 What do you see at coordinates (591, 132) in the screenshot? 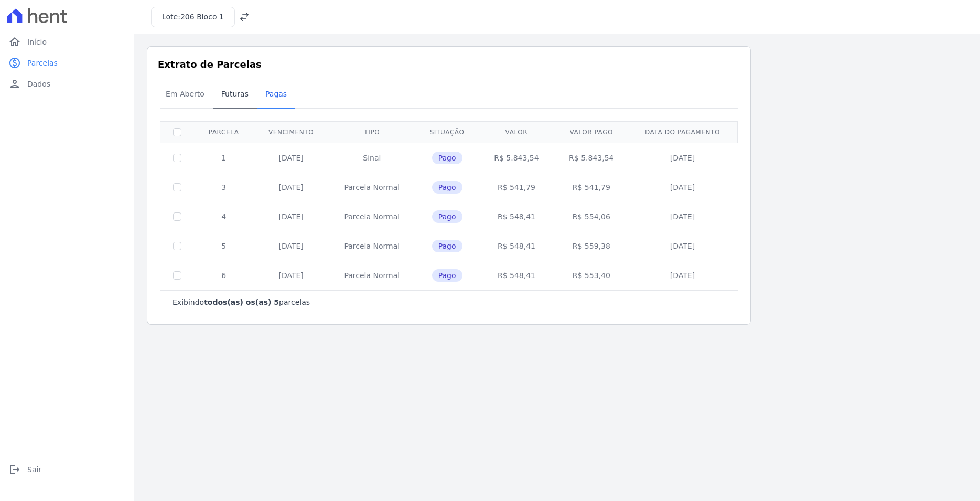
I see `th: Valor pago` at bounding box center [591, 132].